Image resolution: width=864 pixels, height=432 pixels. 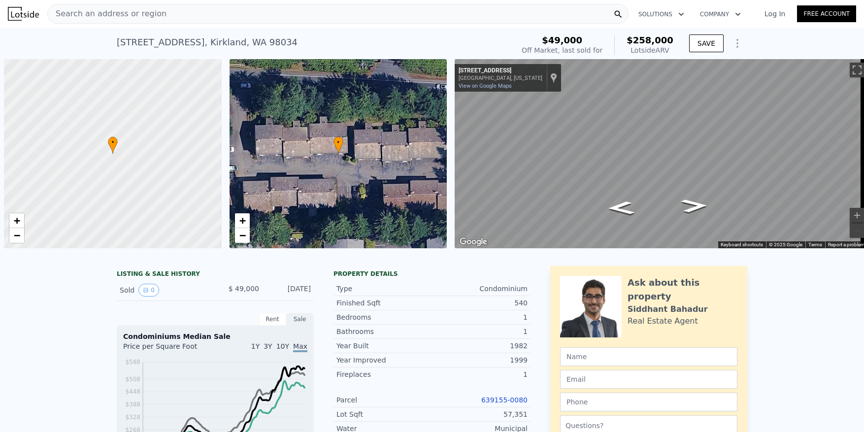 What do you see at coordinates (474, 242) in the screenshot?
I see `img: Google` at bounding box center [474, 242].